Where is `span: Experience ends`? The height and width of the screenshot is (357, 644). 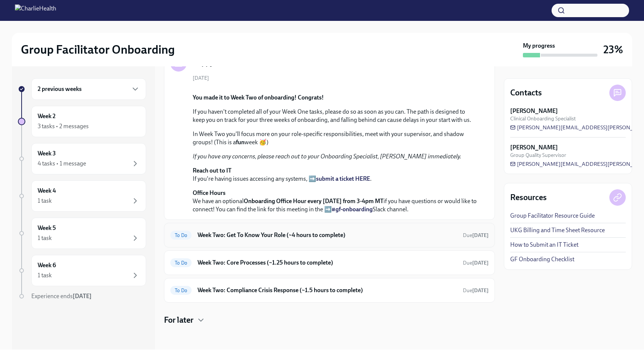
span: Experience ends is located at coordinates (62, 296).